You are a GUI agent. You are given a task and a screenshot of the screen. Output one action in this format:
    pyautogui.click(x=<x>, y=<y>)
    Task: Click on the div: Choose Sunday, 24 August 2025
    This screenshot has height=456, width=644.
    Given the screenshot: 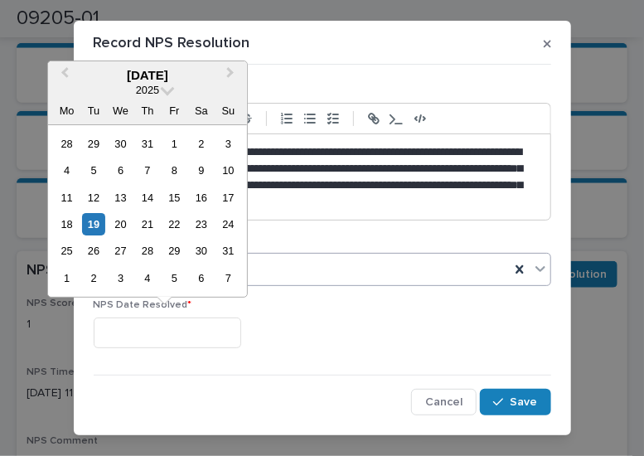 What is the action you would take?
    pyautogui.click(x=228, y=224)
    